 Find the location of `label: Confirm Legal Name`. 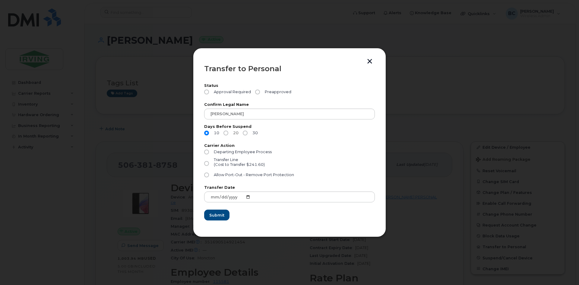

label: Confirm Legal Name is located at coordinates (290, 105).